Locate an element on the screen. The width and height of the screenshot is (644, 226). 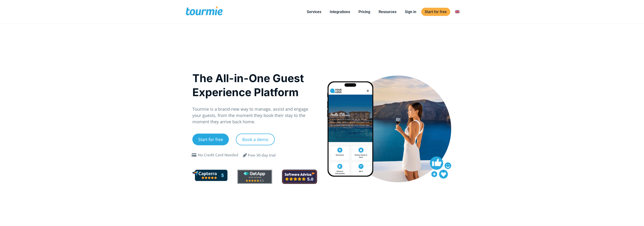
a: Resources is located at coordinates (388, 12).